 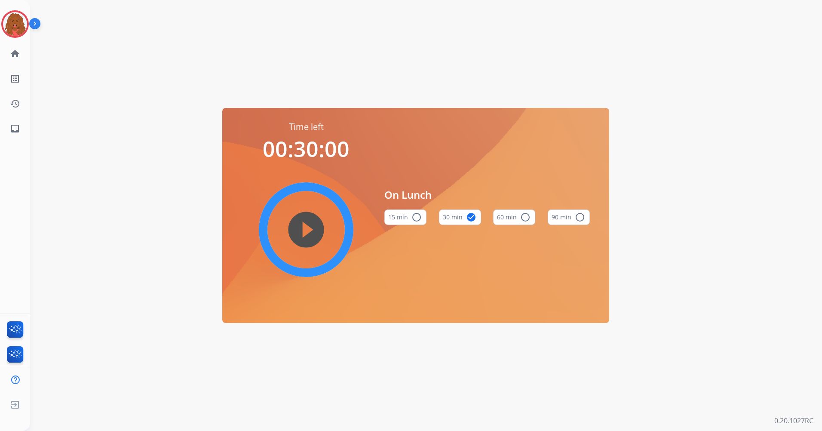 What do you see at coordinates (514, 217) in the screenshot?
I see `button: 60 min` at bounding box center [514, 217].